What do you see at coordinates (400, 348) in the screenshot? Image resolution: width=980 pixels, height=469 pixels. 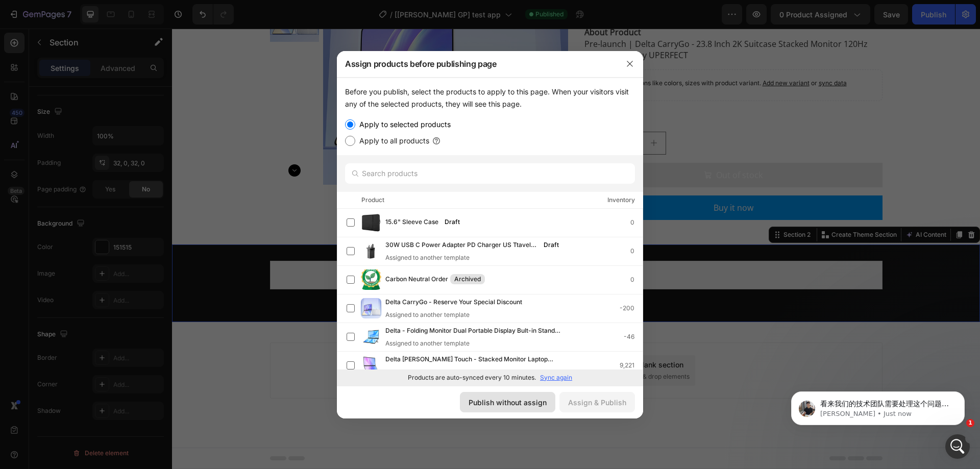 I see `span: from URL or image` at bounding box center [400, 348].